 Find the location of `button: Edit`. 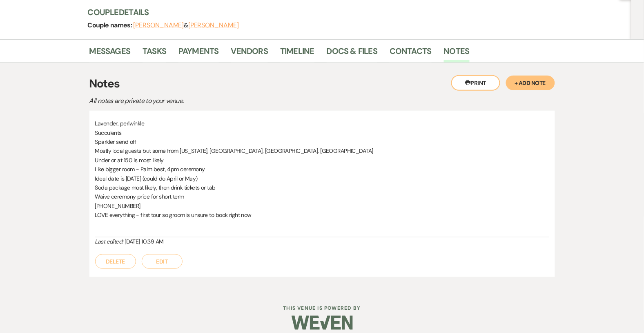

button: Edit is located at coordinates (162, 262).